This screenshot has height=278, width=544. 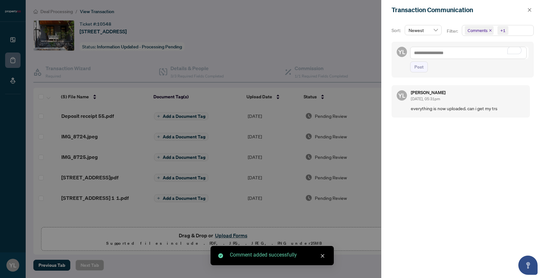 I want to click on span: everything is now uploaded. can i get my trs, so click(x=467, y=108).